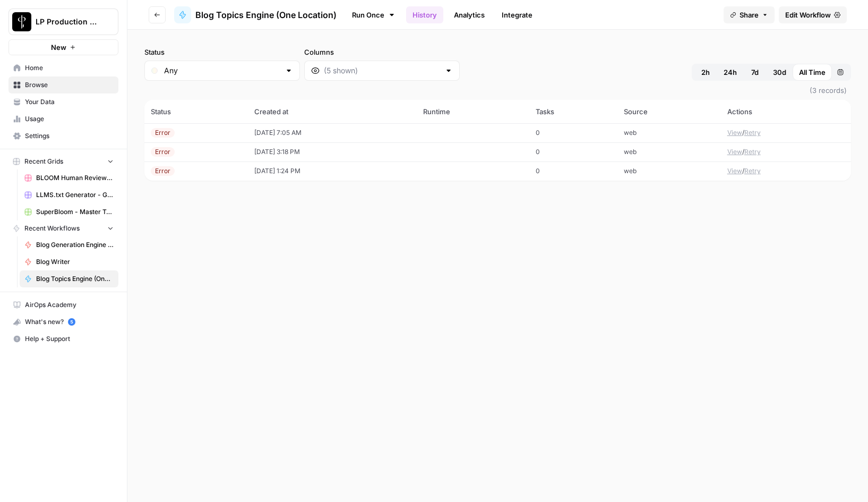 The height and width of the screenshot is (502, 868). I want to click on label: Status, so click(222, 52).